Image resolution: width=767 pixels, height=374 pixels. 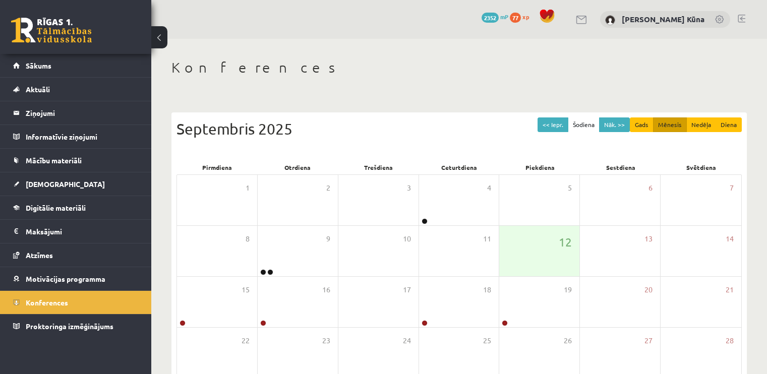 I want to click on div: Pirmdiena, so click(x=217, y=167).